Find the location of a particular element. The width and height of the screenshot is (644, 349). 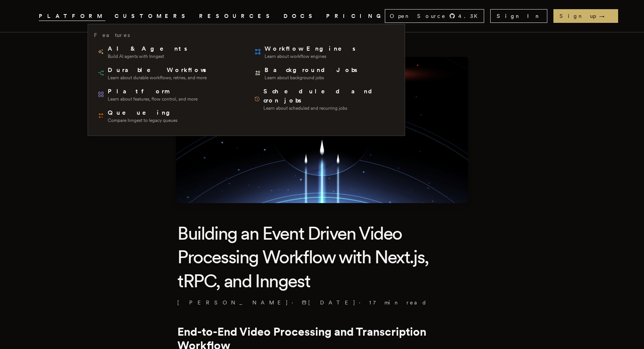

span: 17 min read is located at coordinates (399, 303).